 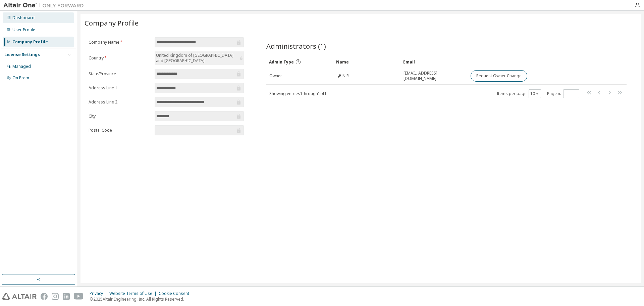 What do you see at coordinates (24, 30) in the screenshot?
I see `div: User Profile` at bounding box center [24, 30].